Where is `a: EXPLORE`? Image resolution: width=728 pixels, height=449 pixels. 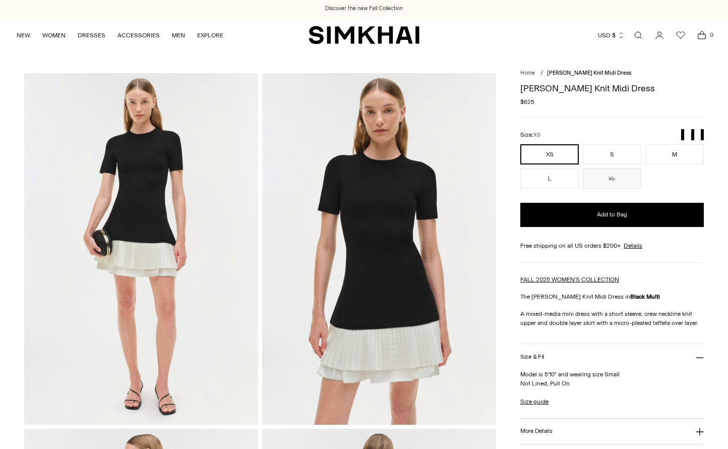
a: EXPLORE is located at coordinates (210, 35).